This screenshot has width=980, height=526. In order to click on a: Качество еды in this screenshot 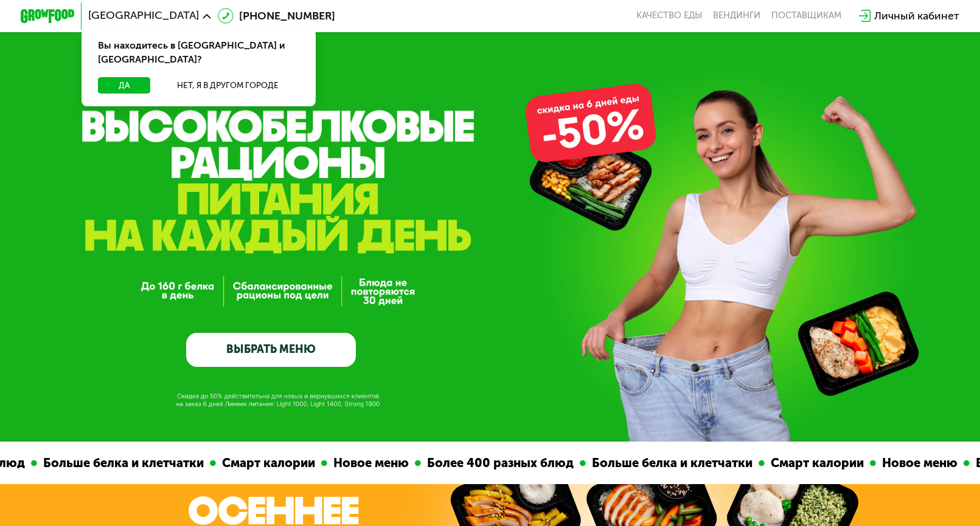, I will do `click(669, 16)`.